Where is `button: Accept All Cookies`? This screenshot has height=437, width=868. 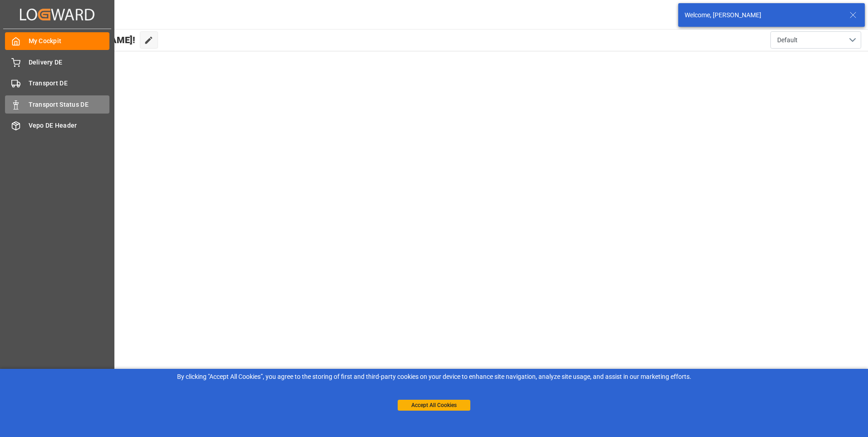
button: Accept All Cookies is located at coordinates (434, 405).